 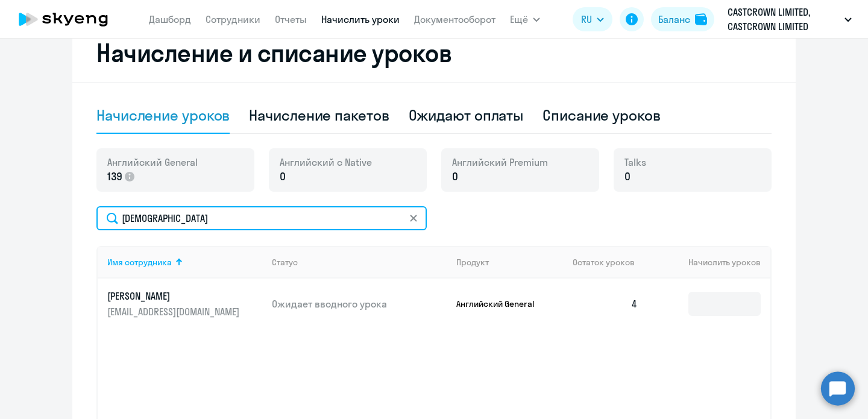 What do you see at coordinates (709, 262) in the screenshot?
I see `th: Начислить уроков` at bounding box center [709, 262].